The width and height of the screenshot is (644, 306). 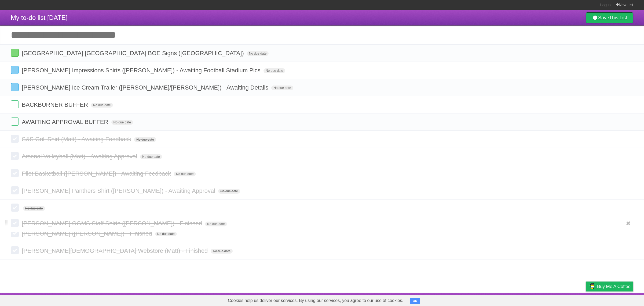 I want to click on span: Buy me a coffee, so click(x=614, y=286).